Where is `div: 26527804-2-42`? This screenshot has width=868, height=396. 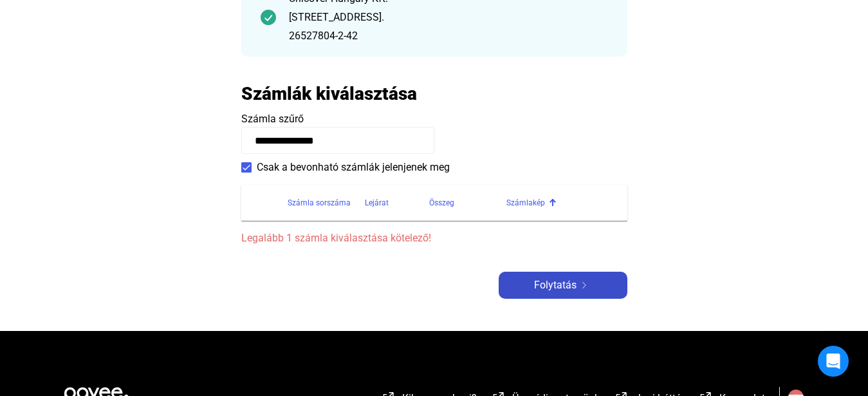
div: 26527804-2-42 is located at coordinates (448, 36).